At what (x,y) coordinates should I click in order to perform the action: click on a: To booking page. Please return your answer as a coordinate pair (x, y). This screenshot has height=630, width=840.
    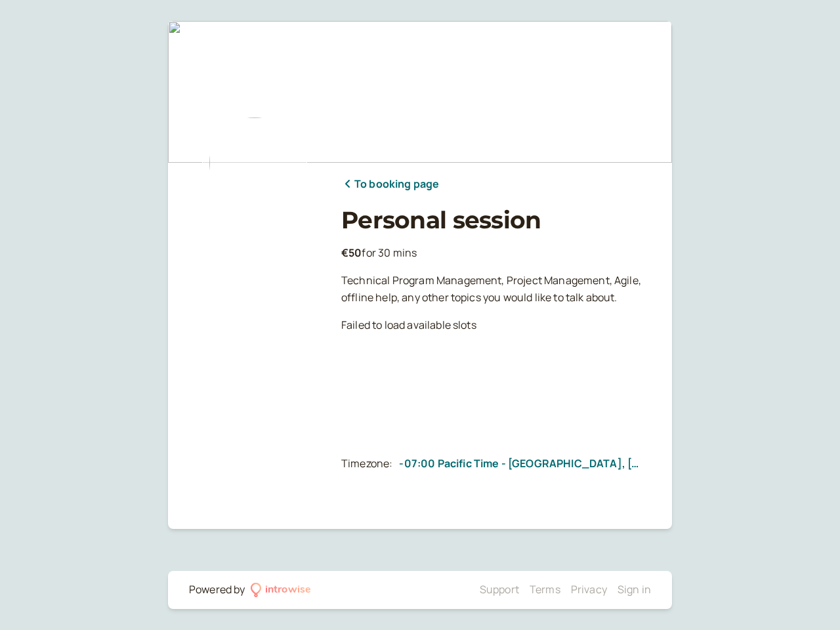
    Looking at the image, I should click on (390, 184).